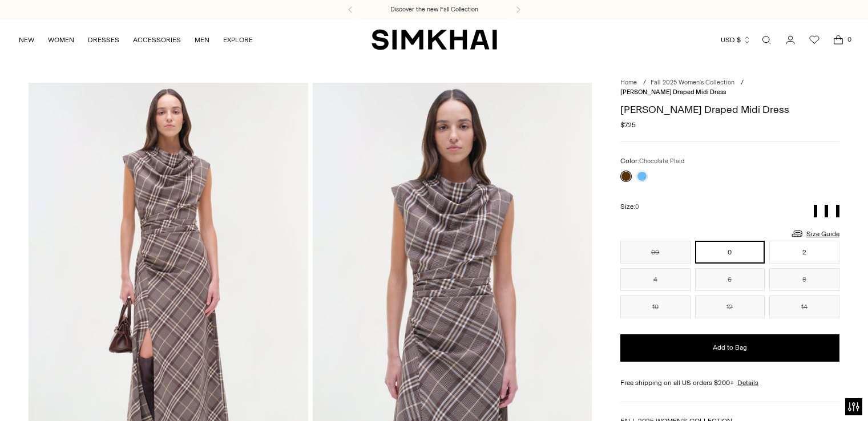 Image resolution: width=868 pixels, height=421 pixels. Describe the element at coordinates (435, 9) in the screenshot. I see `h3: Discover the new Fall Collection` at that location.